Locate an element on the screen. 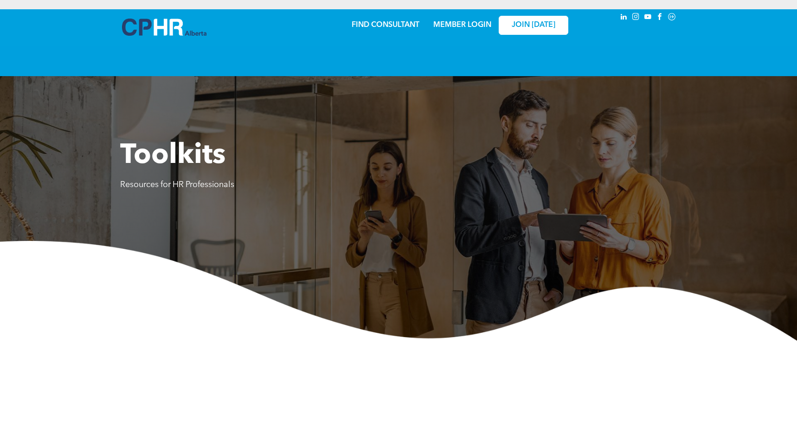  a: FIND CONSULTANT is located at coordinates (385, 25).